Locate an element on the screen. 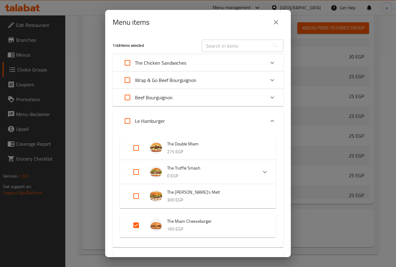 The height and width of the screenshot is (267, 396). img: The Double Miam is located at coordinates (156, 148).